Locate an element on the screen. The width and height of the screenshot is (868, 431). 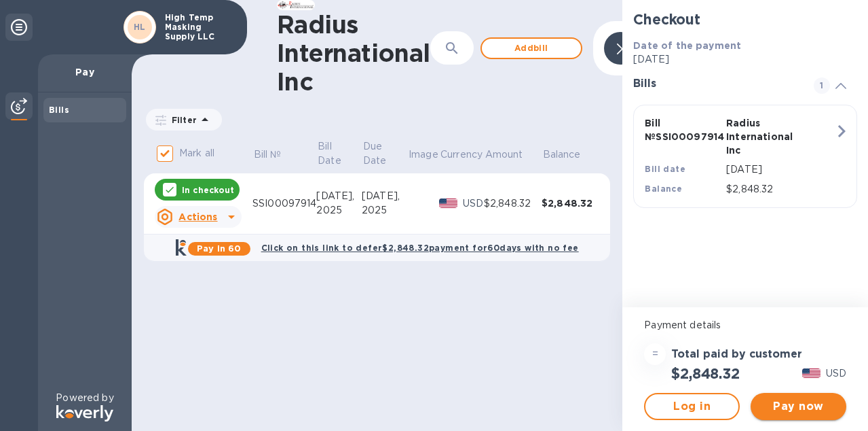
h2: Checkout is located at coordinates (746, 19).